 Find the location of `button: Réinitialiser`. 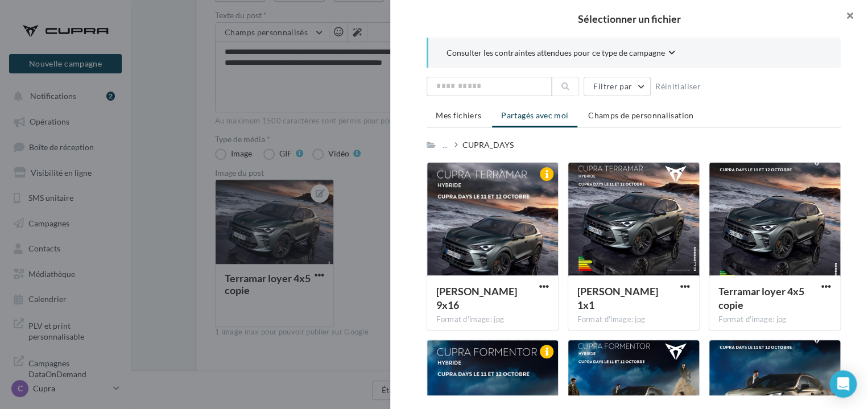

button: Réinitialiser is located at coordinates (678, 86).